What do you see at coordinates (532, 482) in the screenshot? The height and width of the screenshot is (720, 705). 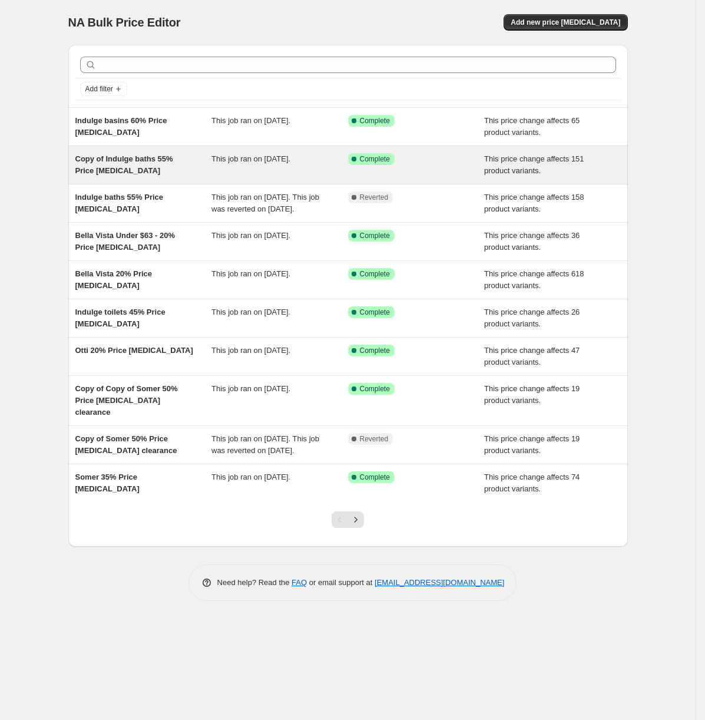 I see `span: This price change affects 74 product variants.` at bounding box center [532, 482].